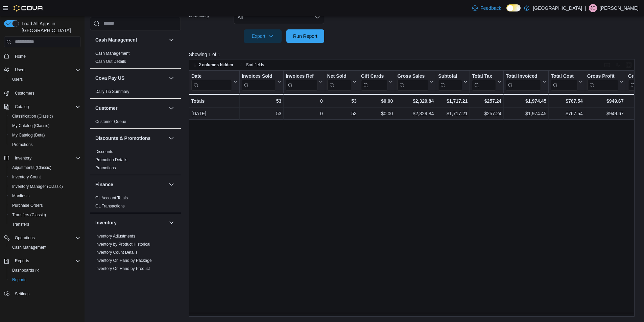 The image size is (644, 322). What do you see at coordinates (123, 138) in the screenshot?
I see `h3: Discounts & Promotions` at bounding box center [123, 138].